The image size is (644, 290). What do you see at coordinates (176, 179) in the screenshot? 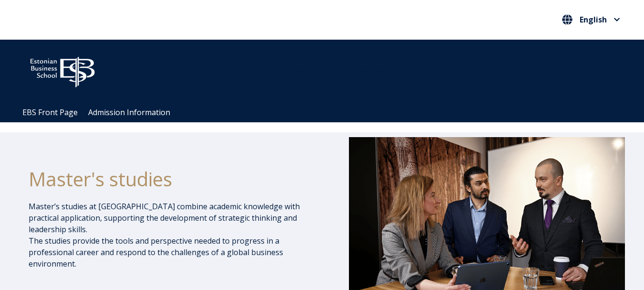
I see `h1: Master's studies` at bounding box center [176, 179].